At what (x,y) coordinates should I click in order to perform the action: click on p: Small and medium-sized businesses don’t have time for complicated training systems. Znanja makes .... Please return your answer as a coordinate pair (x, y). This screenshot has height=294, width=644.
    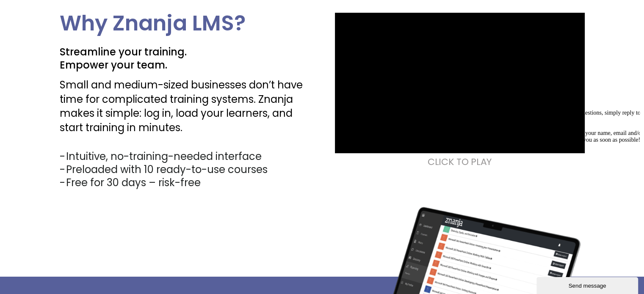
    Looking at the image, I should click on (185, 106).